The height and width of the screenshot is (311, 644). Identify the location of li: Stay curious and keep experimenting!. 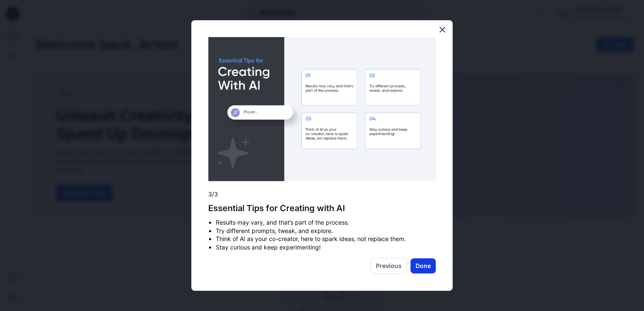
(326, 248).